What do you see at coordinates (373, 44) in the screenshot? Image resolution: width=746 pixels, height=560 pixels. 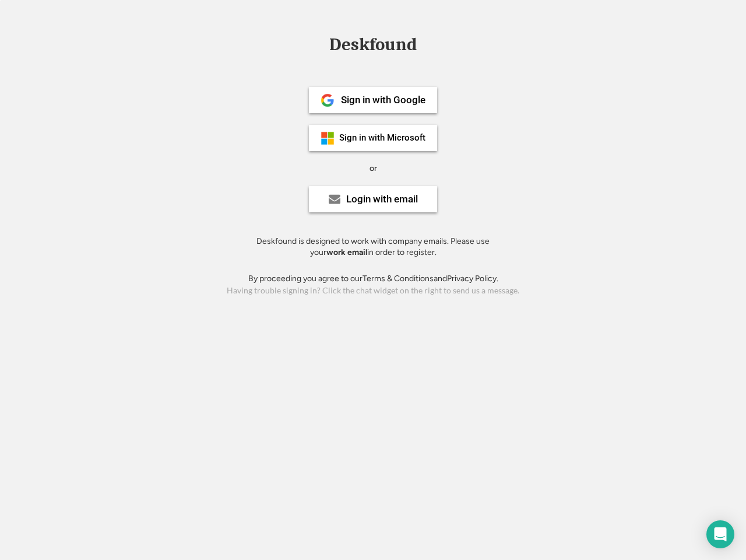 I see `div: Deskfound` at bounding box center [373, 44].